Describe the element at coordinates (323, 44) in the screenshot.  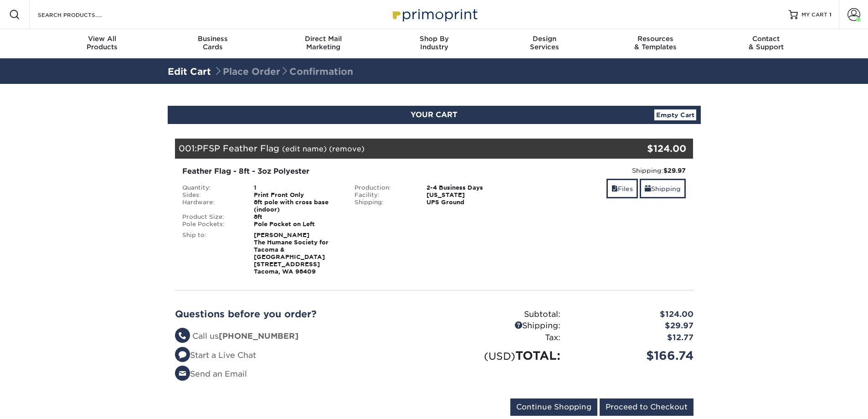
I see `a: Direct MailMarketing` at that location.